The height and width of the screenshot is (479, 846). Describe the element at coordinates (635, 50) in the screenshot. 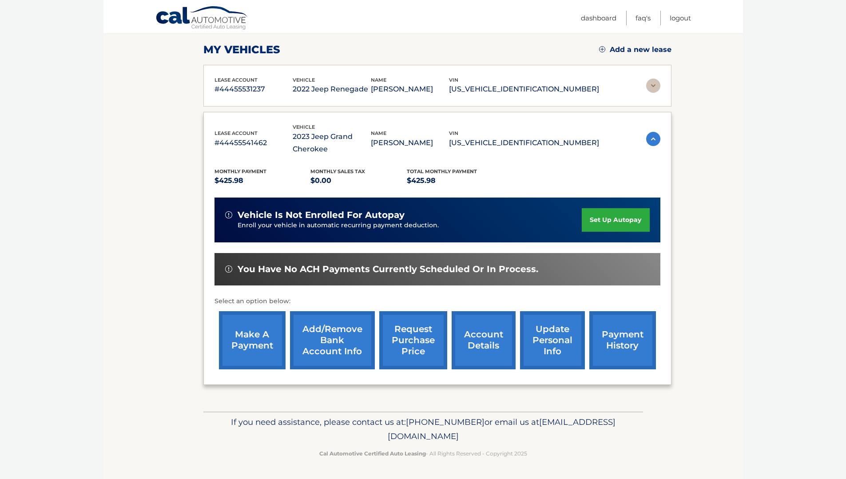

I see `a: Add a new lease` at that location.